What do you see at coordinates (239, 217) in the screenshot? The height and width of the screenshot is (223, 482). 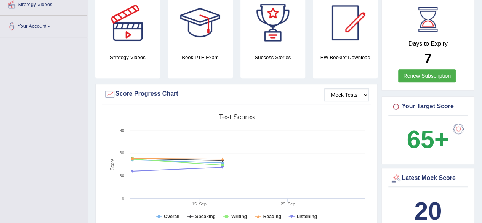 I see `tspan: Writing` at bounding box center [239, 217].